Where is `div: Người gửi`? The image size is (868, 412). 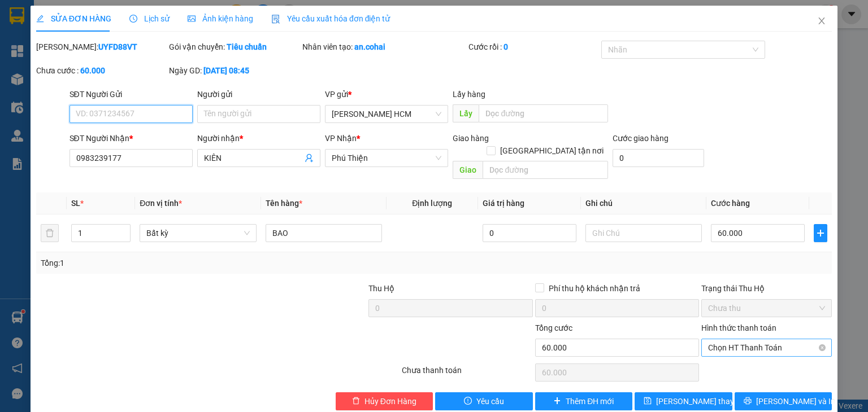 div: Người gửi is located at coordinates (259, 94).